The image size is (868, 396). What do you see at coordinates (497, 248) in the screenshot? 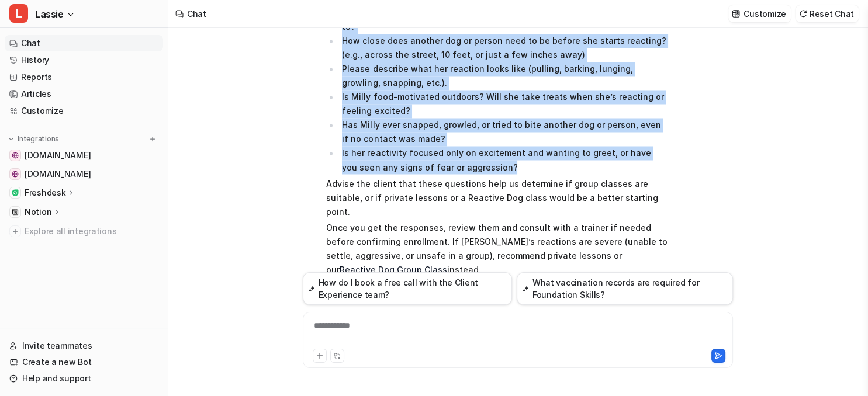
I see `p: Once you get the responses, review them and consult with a trainer if needed before confirming en...` at bounding box center [497, 248].